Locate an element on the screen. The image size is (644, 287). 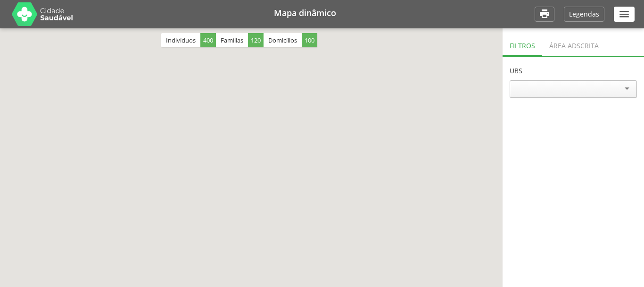
header: UBS is located at coordinates (573, 68).